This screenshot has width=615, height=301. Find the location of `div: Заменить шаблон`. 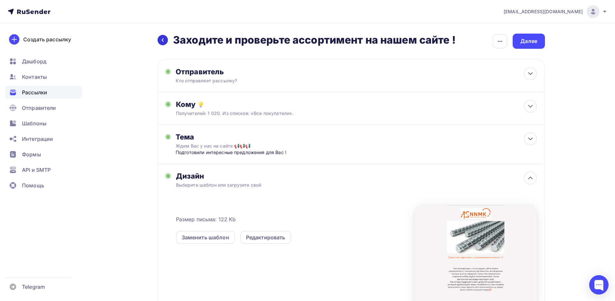

div: Заменить шаблон is located at coordinates (205, 237).